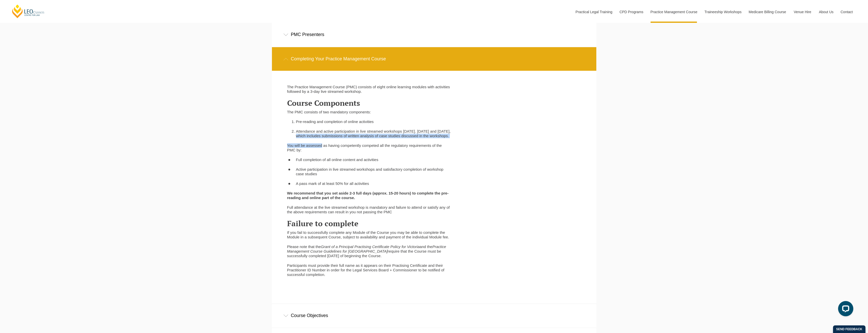 The height and width of the screenshot is (333, 868). What do you see at coordinates (373, 184) in the screenshot?
I see `li: A pass mark of at least 50% for all activities` at bounding box center [373, 184].